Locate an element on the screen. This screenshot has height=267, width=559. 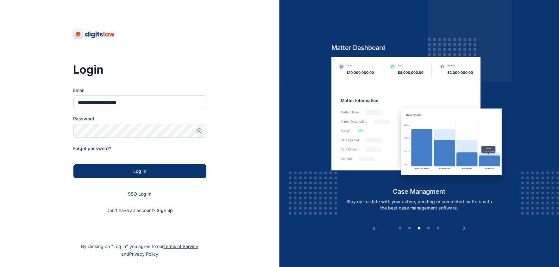
span: Privacy Policy is located at coordinates (144, 254).